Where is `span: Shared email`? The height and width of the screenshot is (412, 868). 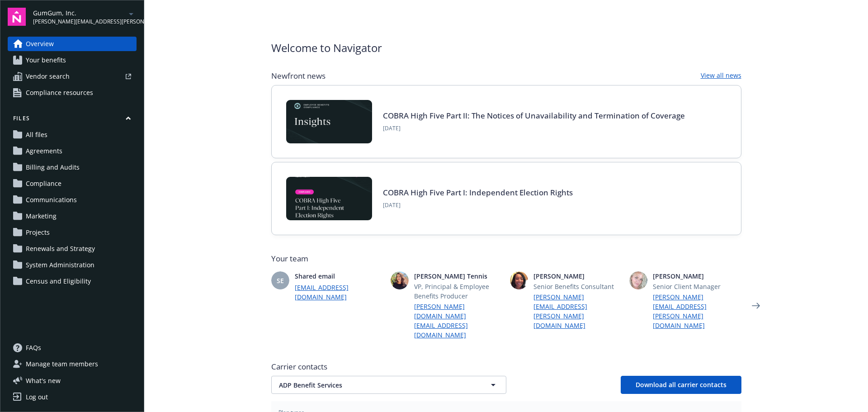 span: Shared email is located at coordinates (339, 276).